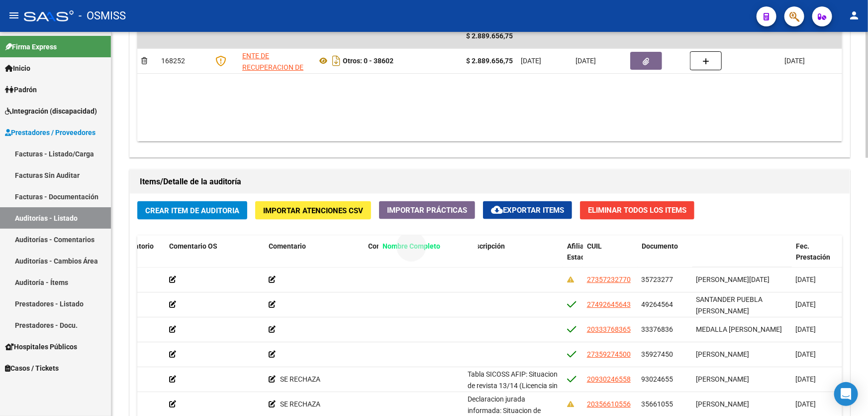 Image resolution: width=868 pixels, height=416 pixels. Describe the element at coordinates (313, 211) in the screenshot. I see `span: Importar Atenciones CSV` at that location.